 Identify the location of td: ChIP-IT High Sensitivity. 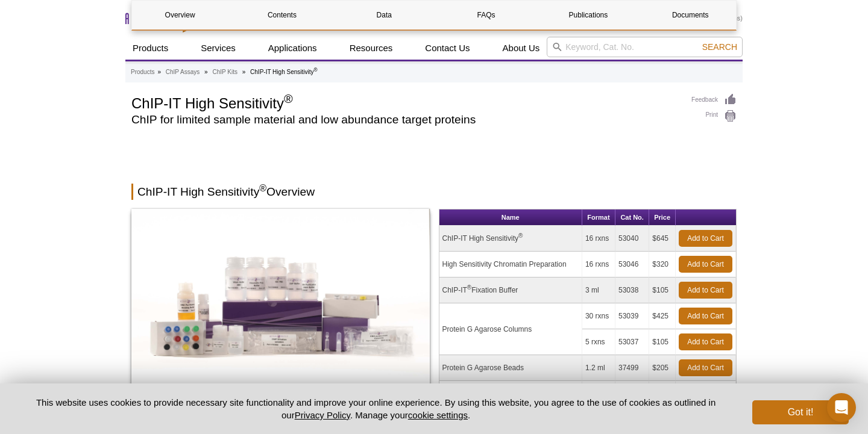
(510, 238).